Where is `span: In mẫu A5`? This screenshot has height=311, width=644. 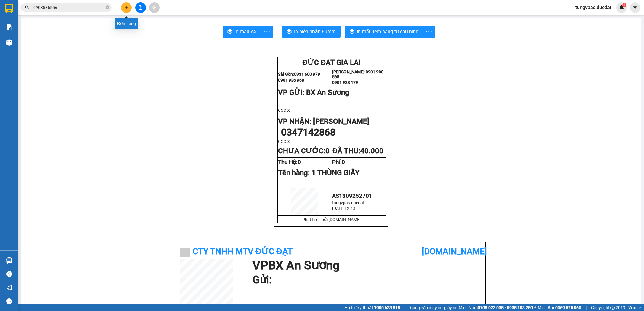
span: In mẫu A5 is located at coordinates (245, 31).